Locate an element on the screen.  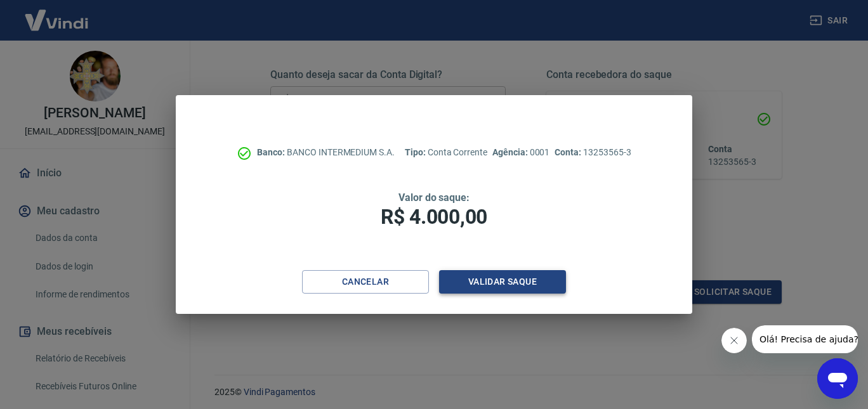
button: Validar saque is located at coordinates (502, 282).